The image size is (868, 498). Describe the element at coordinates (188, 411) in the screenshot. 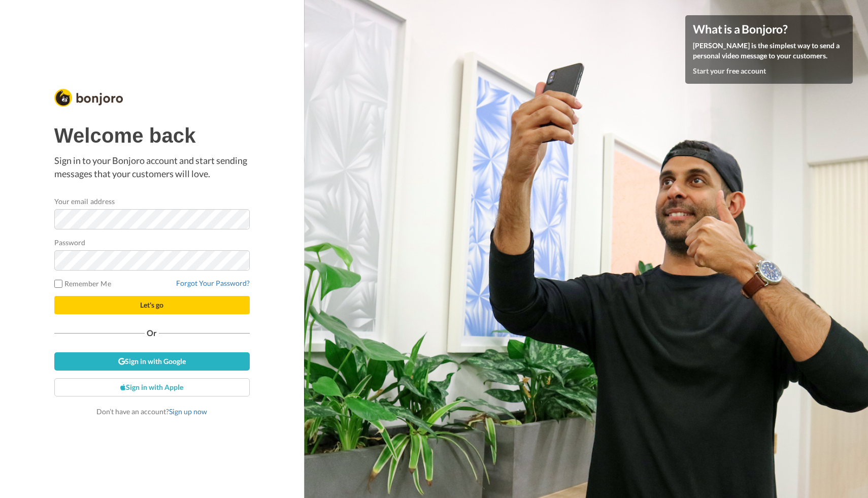

I see `a: Sign up now` at that location.